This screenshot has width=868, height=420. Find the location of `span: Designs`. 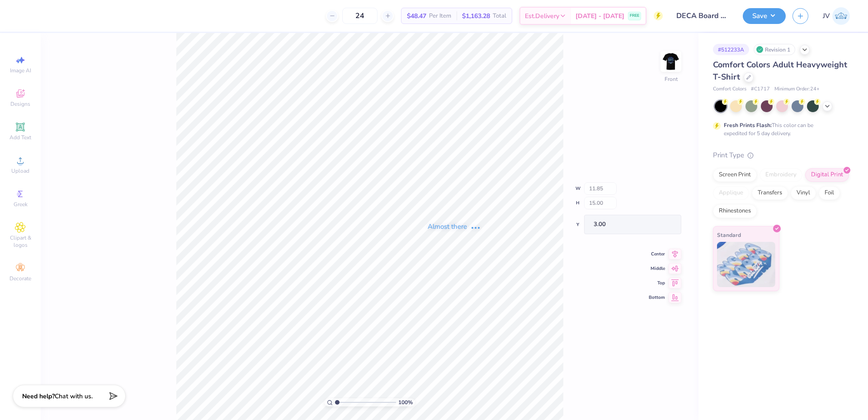

span: Designs is located at coordinates (21, 104).